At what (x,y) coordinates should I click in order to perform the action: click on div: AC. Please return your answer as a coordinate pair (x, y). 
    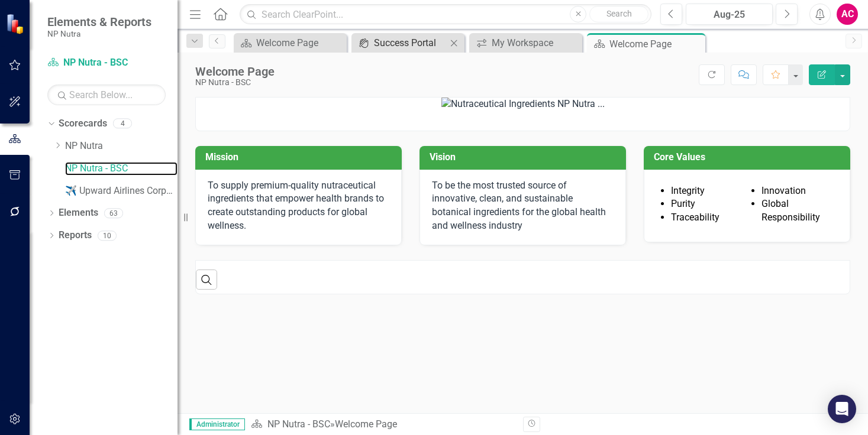
    Looking at the image, I should click on (847, 15).